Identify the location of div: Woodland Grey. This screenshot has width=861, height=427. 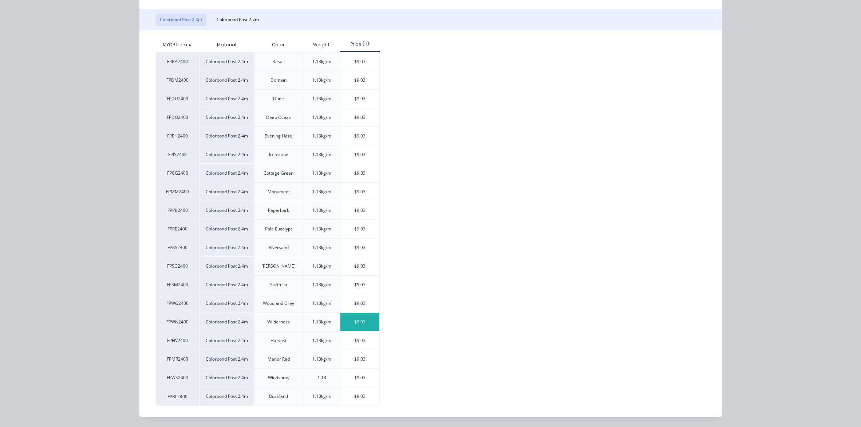
(279, 303).